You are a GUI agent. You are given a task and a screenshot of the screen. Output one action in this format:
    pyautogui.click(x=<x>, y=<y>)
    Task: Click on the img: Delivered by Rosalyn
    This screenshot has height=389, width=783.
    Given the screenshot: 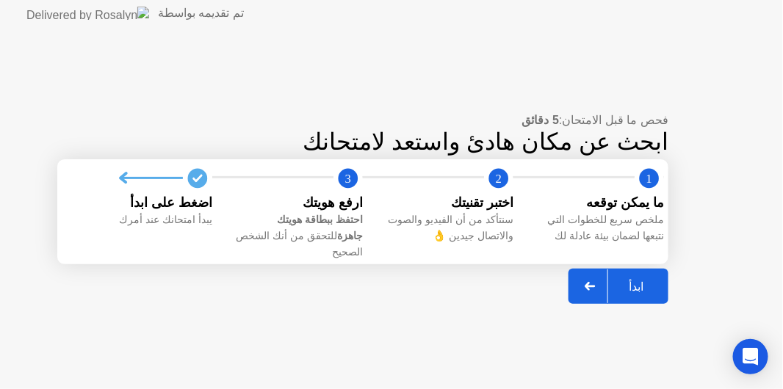 What is the action you would take?
    pyautogui.click(x=87, y=13)
    